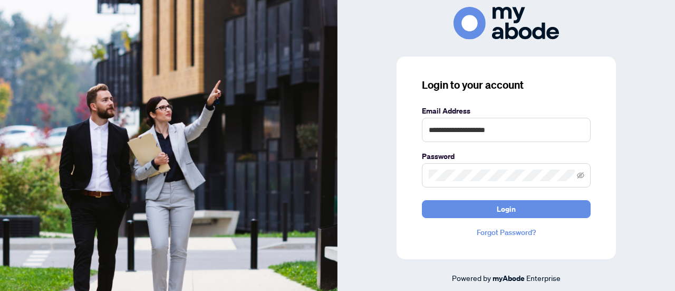 The image size is (675, 291). Describe the element at coordinates (506, 209) in the screenshot. I see `span: Login` at that location.